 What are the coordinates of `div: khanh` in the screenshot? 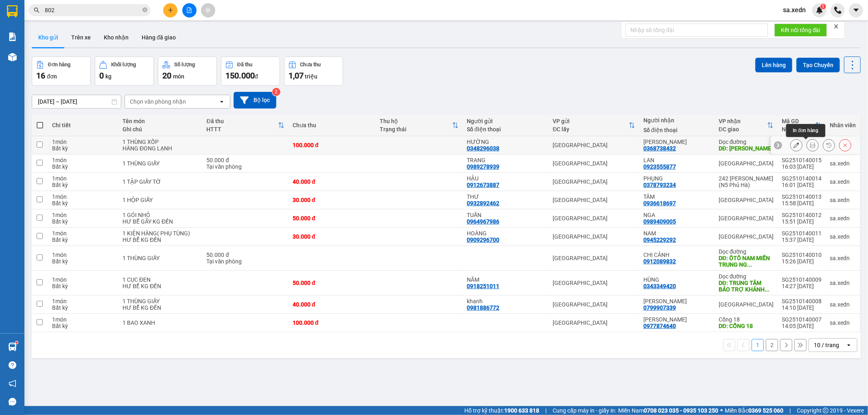 It's located at (505, 301).